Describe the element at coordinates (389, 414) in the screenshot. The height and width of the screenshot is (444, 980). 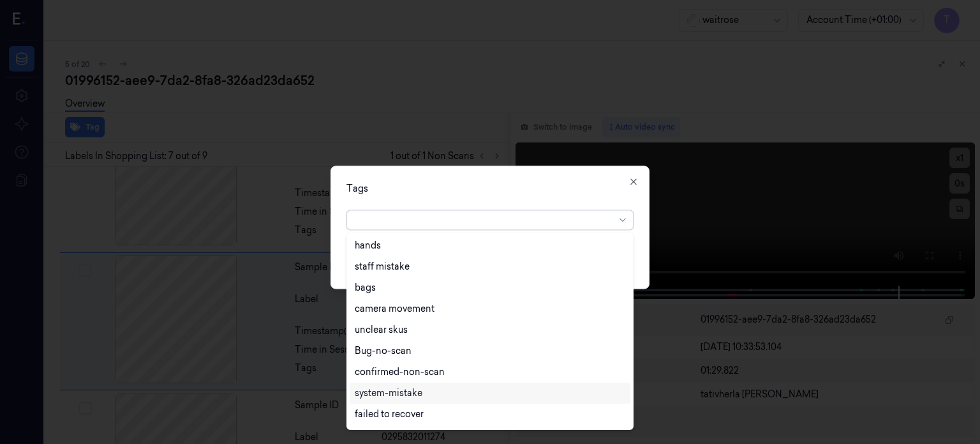
I see `div: failed to recover` at that location.